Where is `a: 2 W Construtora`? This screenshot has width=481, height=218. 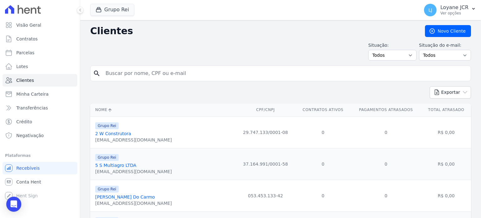
a: 2 W Construtora is located at coordinates (113, 133).